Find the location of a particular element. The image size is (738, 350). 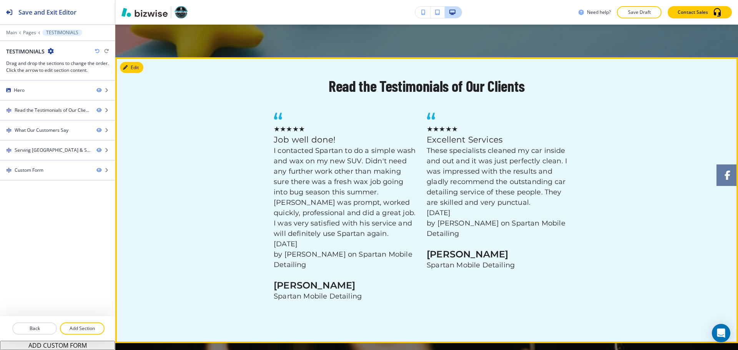

img: Bizwise Logo is located at coordinates (145, 12).